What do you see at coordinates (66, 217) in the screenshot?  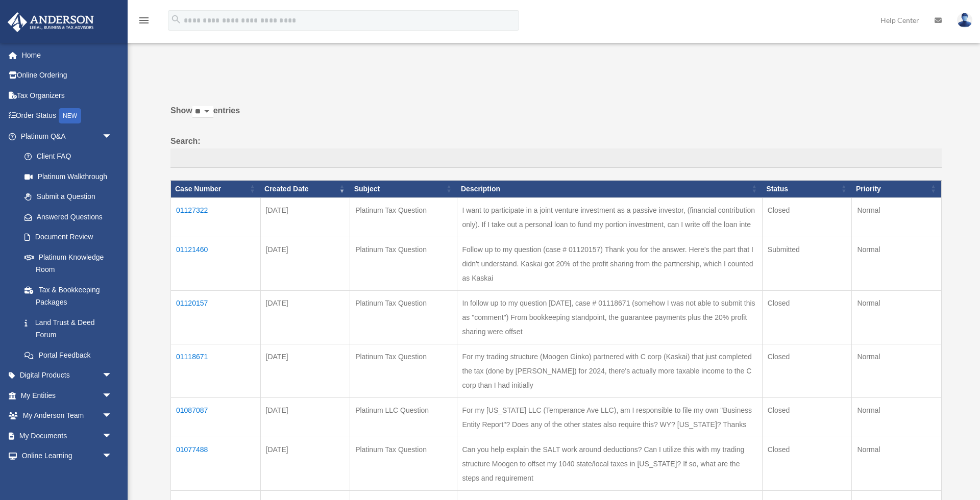 I see `a: Answered Questions` at bounding box center [66, 217].